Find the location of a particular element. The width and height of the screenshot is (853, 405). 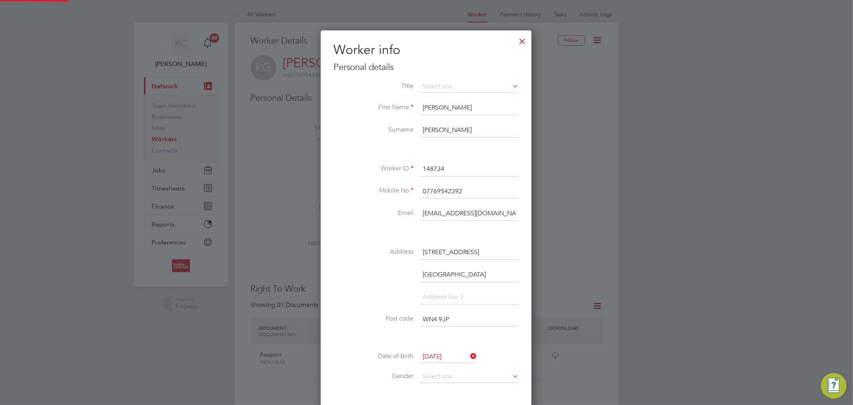

h3: Personal details is located at coordinates (426, 67).